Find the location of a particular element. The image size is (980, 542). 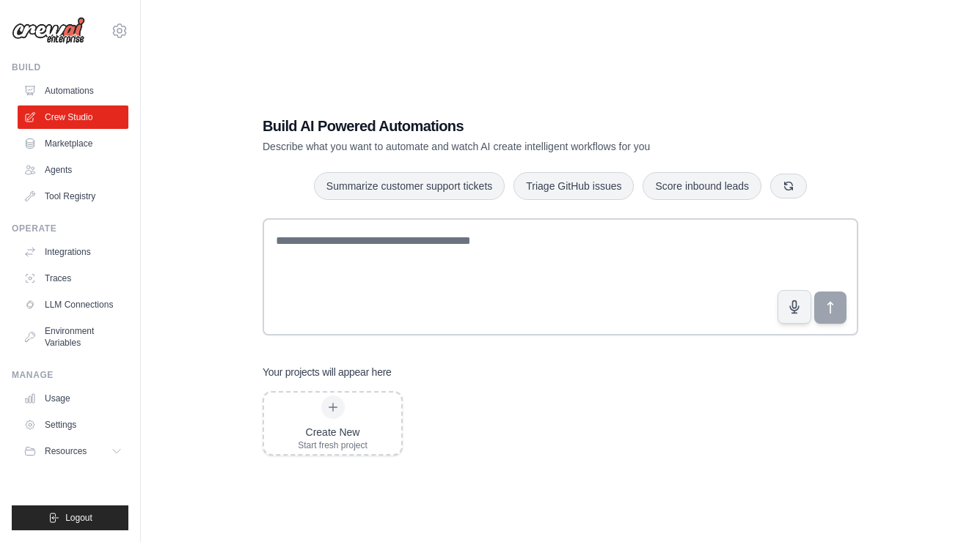

a: Automations is located at coordinates (73, 90).